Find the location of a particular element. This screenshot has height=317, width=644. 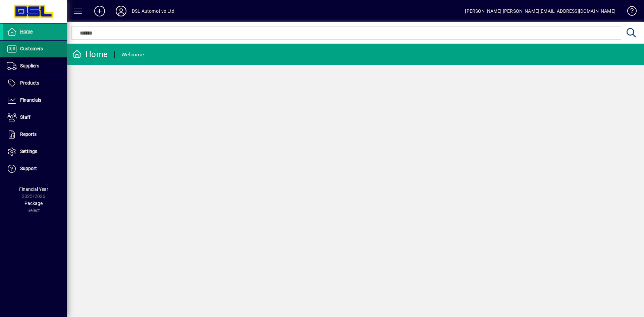

a: Settings is located at coordinates (35, 152).